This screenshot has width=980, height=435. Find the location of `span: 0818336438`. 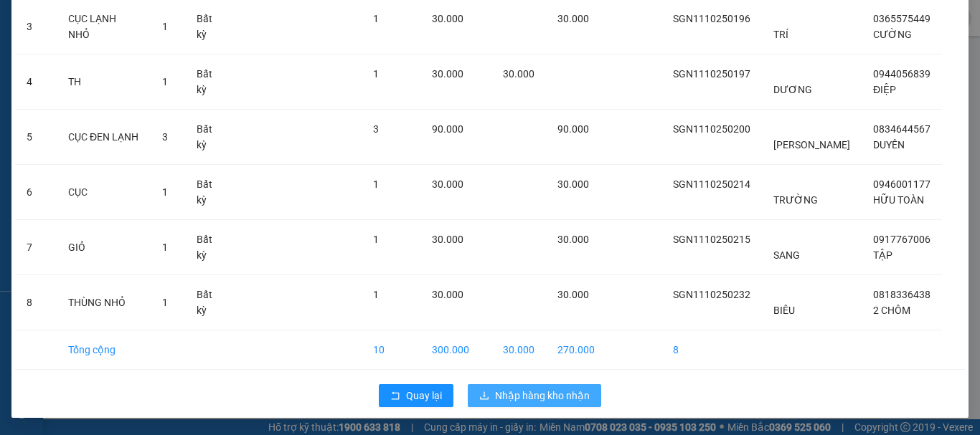

span: 0818336438 is located at coordinates (902, 295).